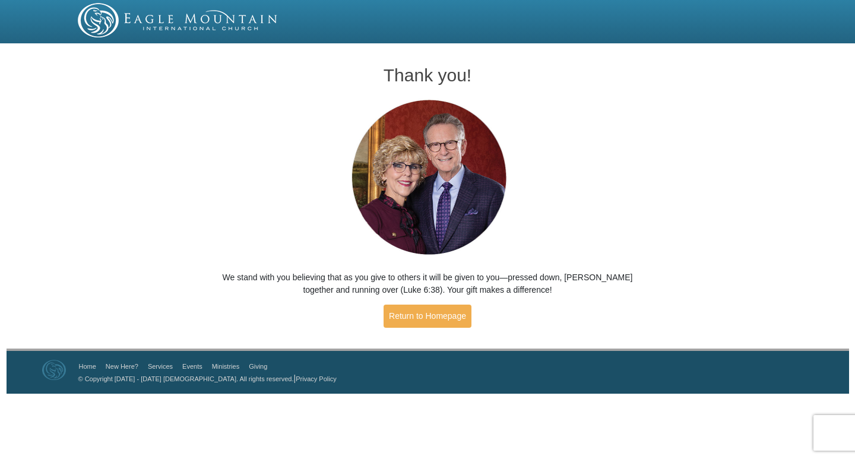 The width and height of the screenshot is (855, 459). I want to click on a: Privacy Policy, so click(316, 379).